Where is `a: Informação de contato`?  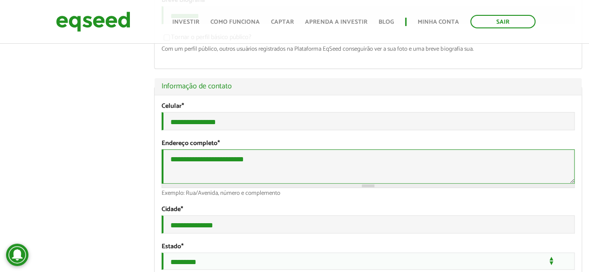 a: Informação de contato is located at coordinates (368, 87).